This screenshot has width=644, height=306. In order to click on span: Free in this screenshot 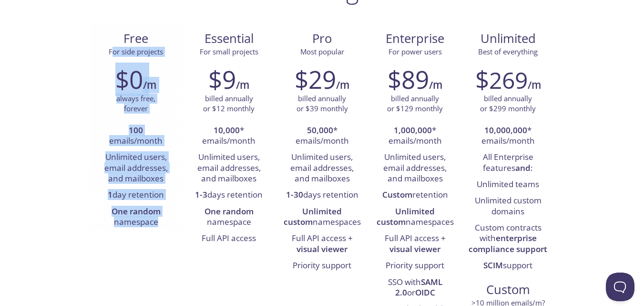, I will do `click(136, 39)`.